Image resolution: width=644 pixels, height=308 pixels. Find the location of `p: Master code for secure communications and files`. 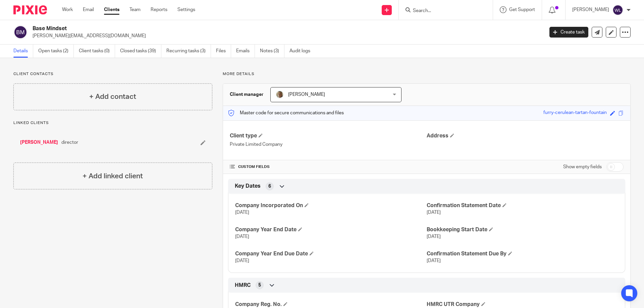

p: Master code for secure communications and files is located at coordinates (286, 113).